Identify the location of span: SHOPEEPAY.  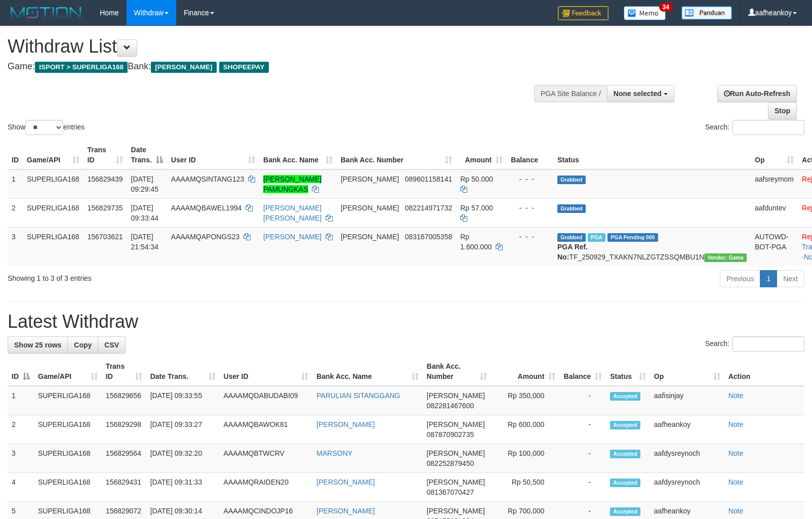
(244, 67).